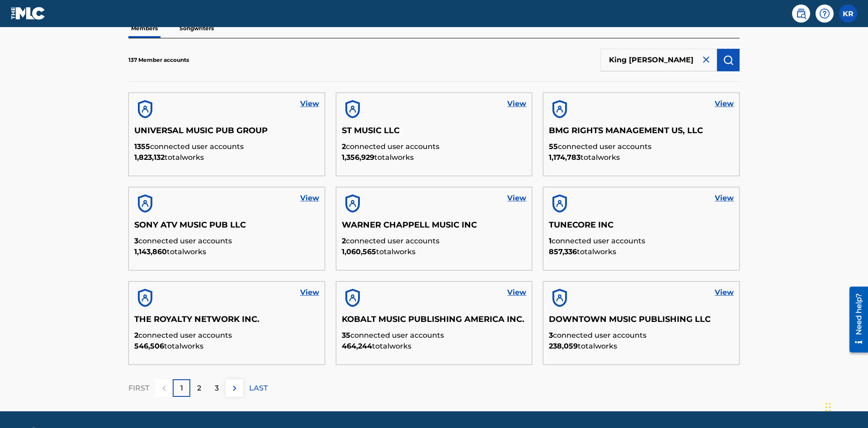  What do you see at coordinates (641, 322) in the screenshot?
I see `h5: DOWNTOWN MUSIC PUBLISHING LLC` at bounding box center [641, 322].